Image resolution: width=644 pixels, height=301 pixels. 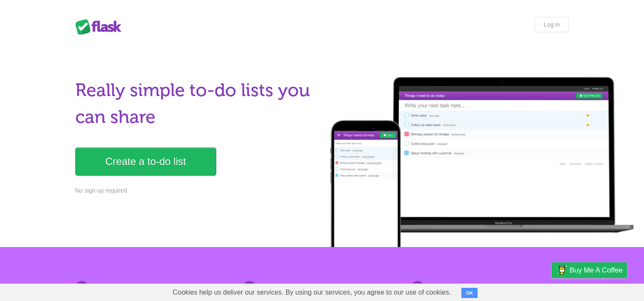 What do you see at coordinates (490, 287) in the screenshot?
I see `h2: Access from any device.` at bounding box center [490, 287].